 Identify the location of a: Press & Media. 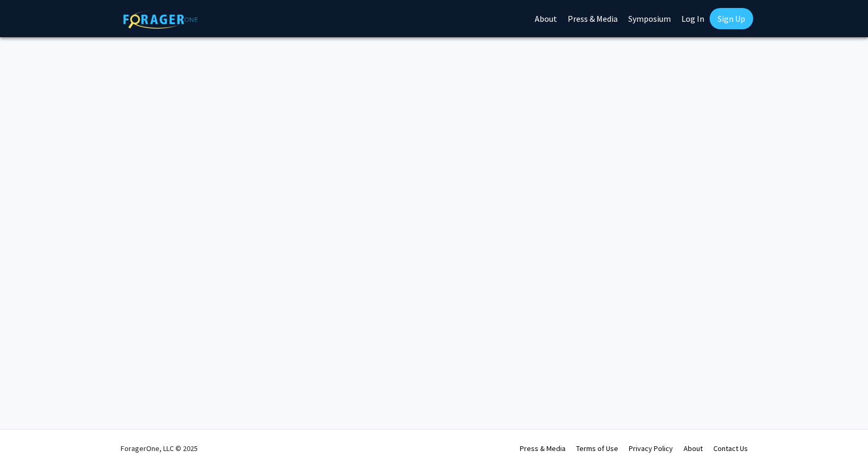
(543, 448).